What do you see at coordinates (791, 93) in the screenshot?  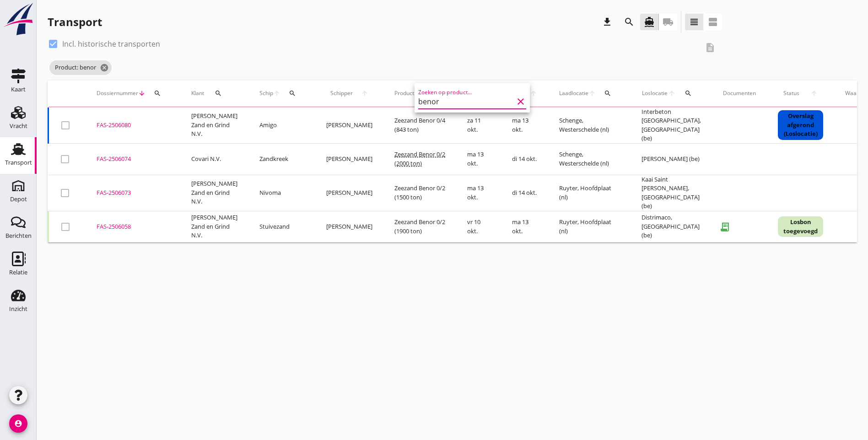 I see `span: Status` at bounding box center [791, 93].